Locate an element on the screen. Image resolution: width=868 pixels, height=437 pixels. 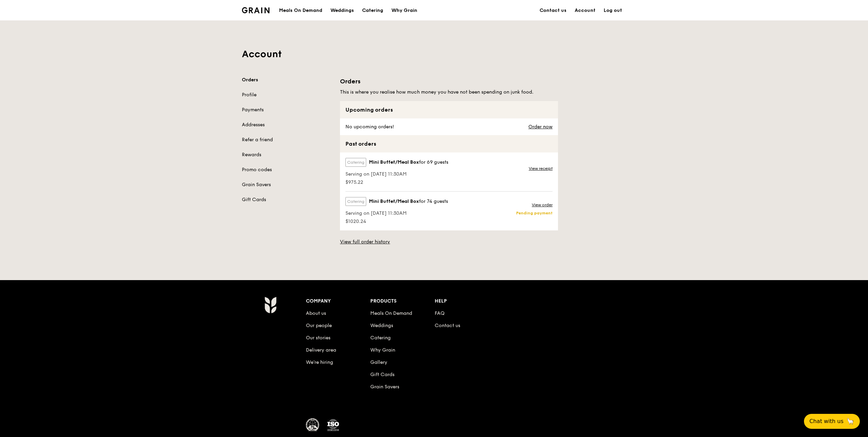
div: Why Grain is located at coordinates (405, 10).